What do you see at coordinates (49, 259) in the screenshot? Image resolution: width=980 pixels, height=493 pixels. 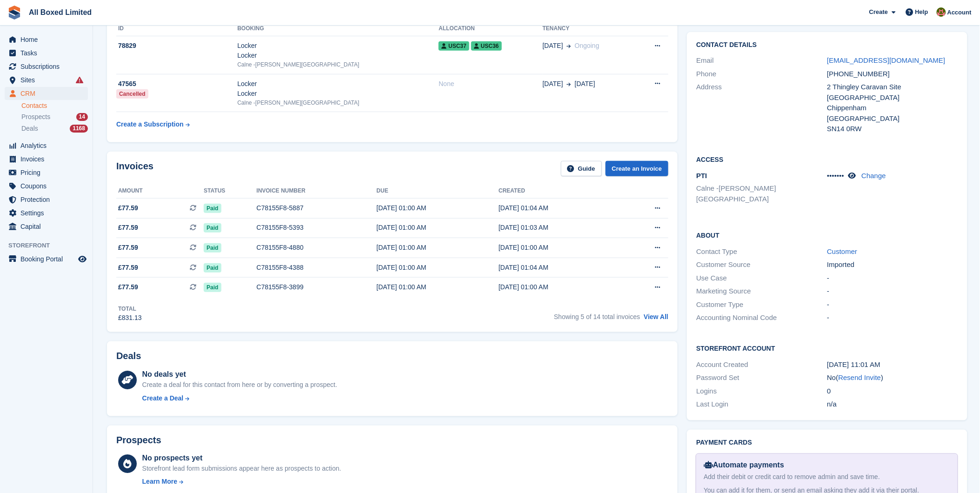 I see `span: Booking Portal` at bounding box center [49, 259].